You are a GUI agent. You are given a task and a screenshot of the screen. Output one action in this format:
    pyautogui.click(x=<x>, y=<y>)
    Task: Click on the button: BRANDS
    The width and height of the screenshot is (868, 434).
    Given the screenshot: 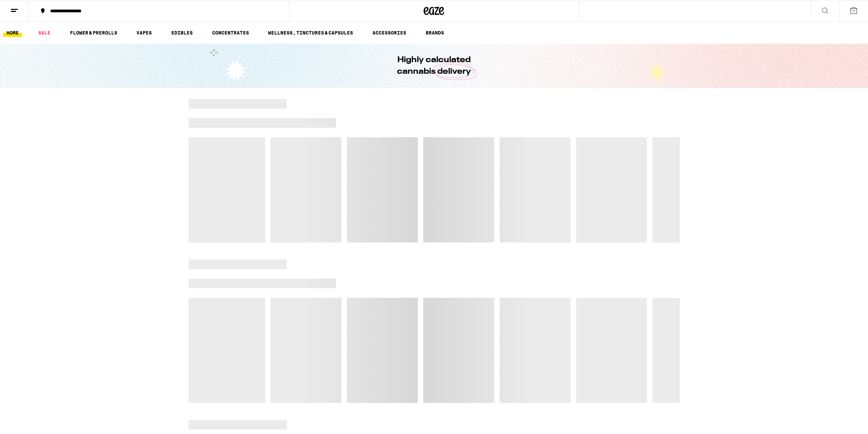 What is the action you would take?
    pyautogui.click(x=435, y=32)
    